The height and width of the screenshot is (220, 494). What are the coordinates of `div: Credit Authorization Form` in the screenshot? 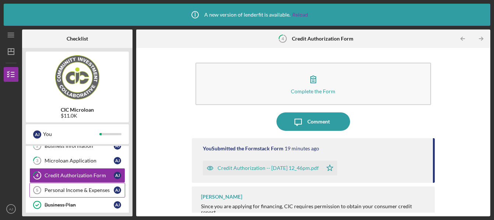 It's located at (79, 175).